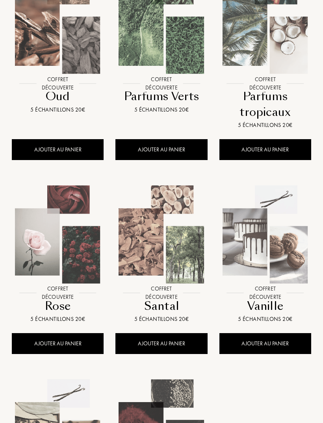 The width and height of the screenshot is (323, 423). What do you see at coordinates (161, 306) in the screenshot?
I see `div: Santal` at bounding box center [161, 306].